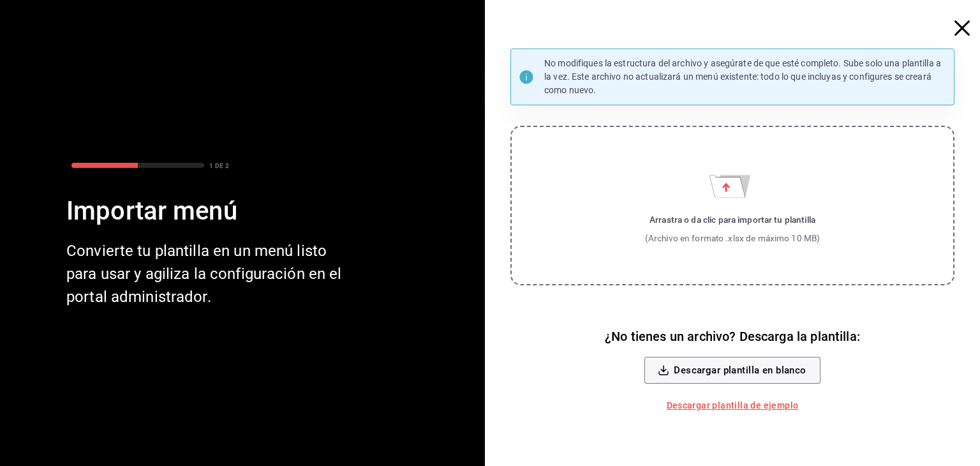  Describe the element at coordinates (210, 211) in the screenshot. I see `div: Importar menú` at that location.